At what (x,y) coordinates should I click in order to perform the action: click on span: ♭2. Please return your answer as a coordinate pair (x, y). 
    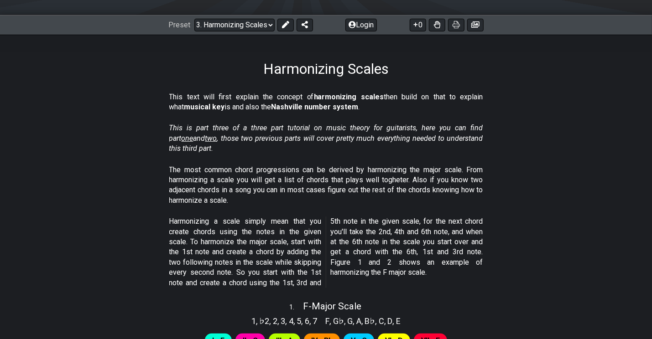
    Looking at the image, I should click on (265, 321).